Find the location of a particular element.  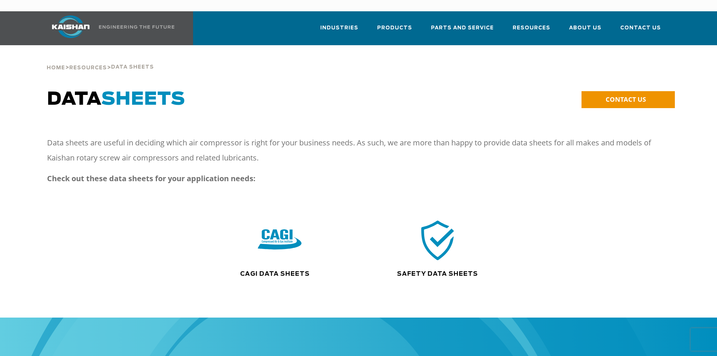

span: Data Sheets is located at coordinates (133, 67).